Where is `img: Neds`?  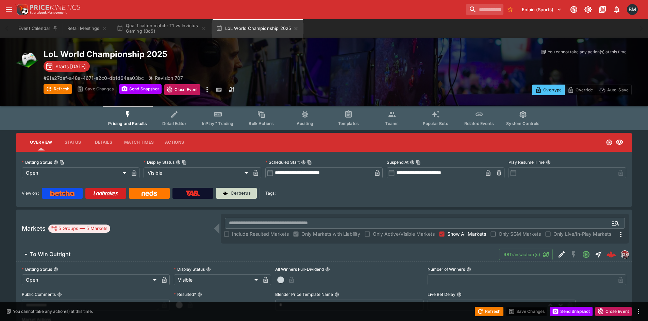 img: Neds is located at coordinates (149, 193).